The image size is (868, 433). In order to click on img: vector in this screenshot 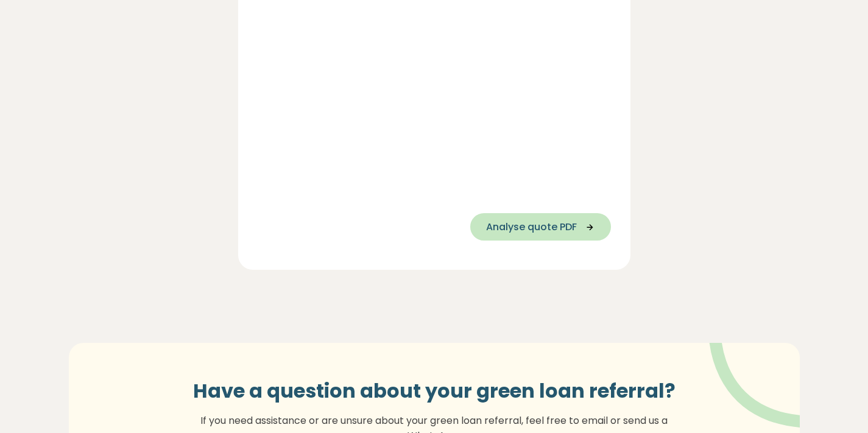, I will do `click(756, 369)`.